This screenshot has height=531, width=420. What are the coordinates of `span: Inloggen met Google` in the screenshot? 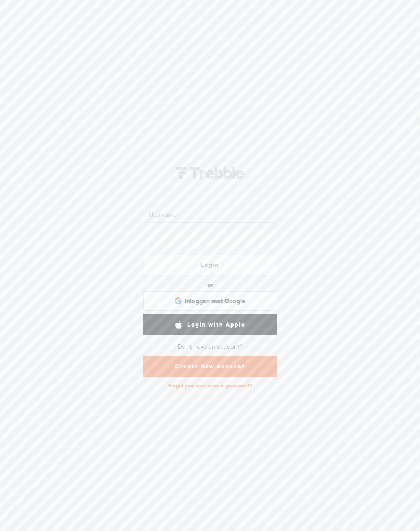 It's located at (215, 301).